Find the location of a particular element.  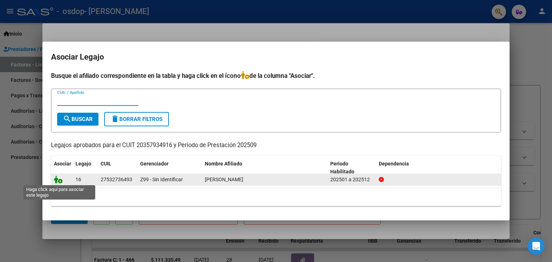

div: 1 registros is located at coordinates (276, 197).